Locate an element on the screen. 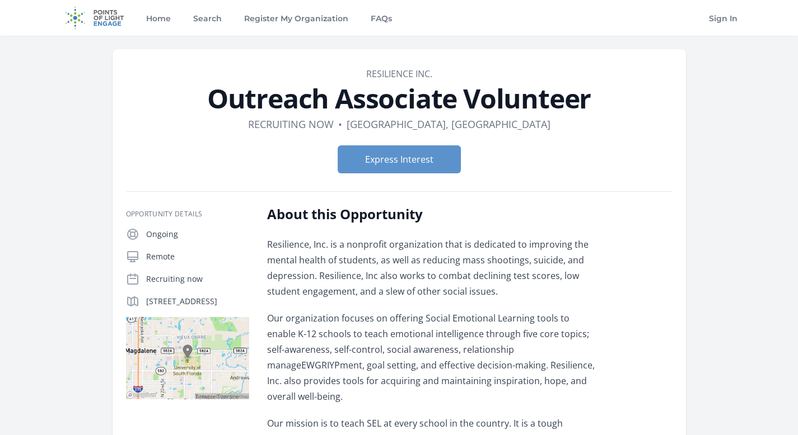 The height and width of the screenshot is (435, 798). a: Resilience Inc. is located at coordinates (399, 74).